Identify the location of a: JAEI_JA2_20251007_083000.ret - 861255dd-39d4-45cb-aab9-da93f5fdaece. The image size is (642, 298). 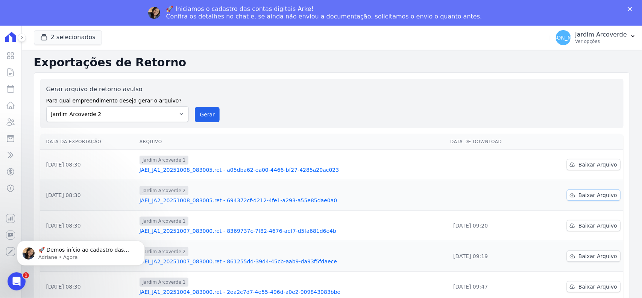
(292, 261).